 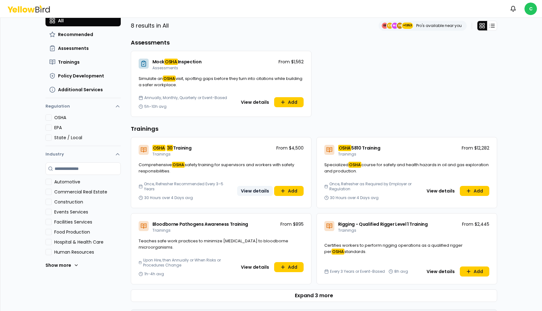 I want to click on label: State / Local, so click(x=87, y=138).